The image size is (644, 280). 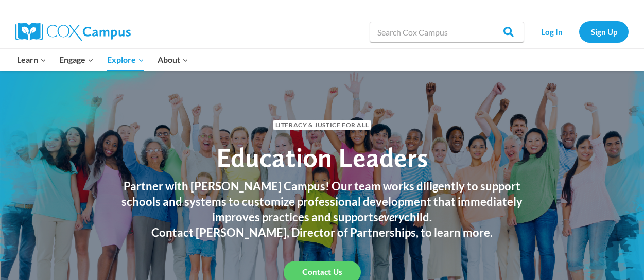 What do you see at coordinates (391, 217) in the screenshot?
I see `em: every` at bounding box center [391, 217].